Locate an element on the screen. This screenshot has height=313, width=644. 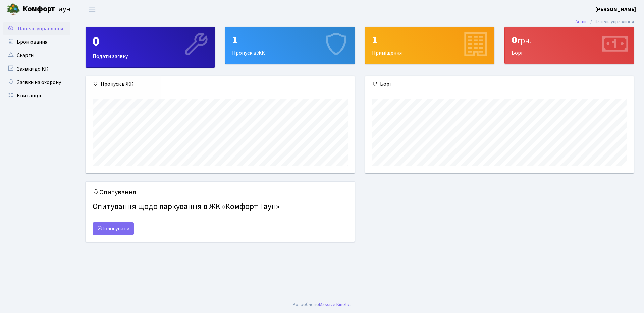
a: Квитанції is located at coordinates (37, 96).